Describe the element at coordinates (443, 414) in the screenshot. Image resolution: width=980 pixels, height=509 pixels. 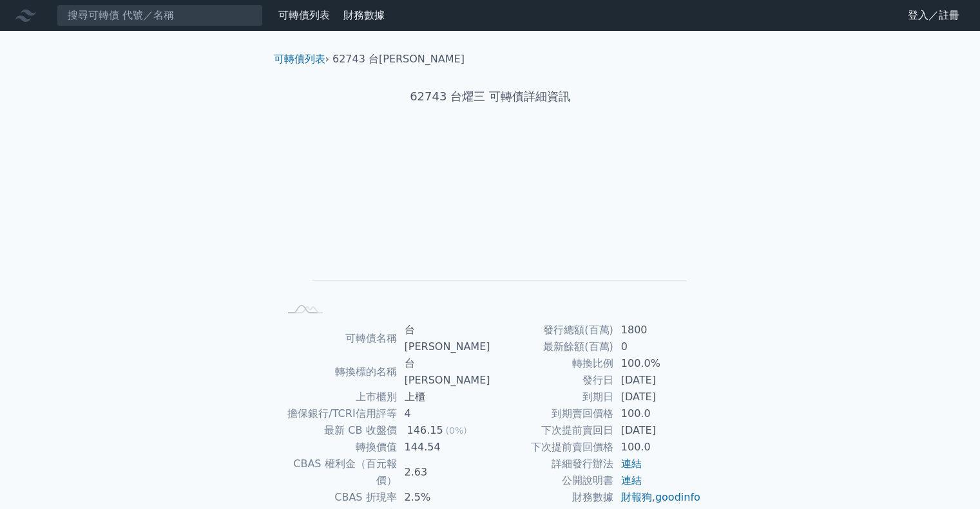
I see `td: 4` at that location.